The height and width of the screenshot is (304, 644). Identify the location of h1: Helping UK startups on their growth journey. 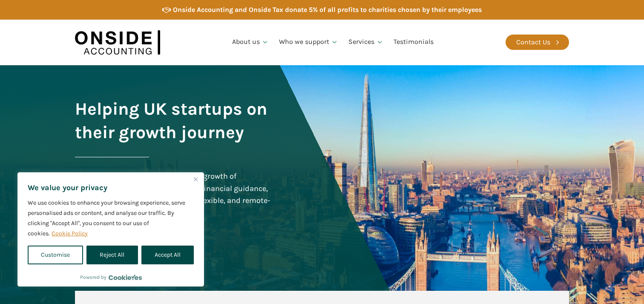
(174, 121).